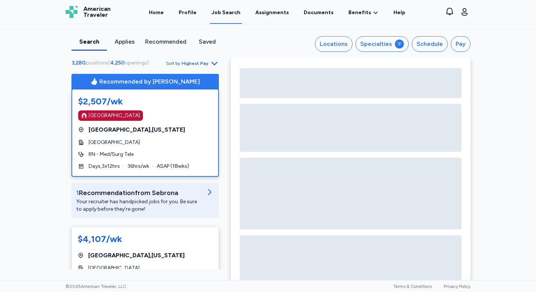 The height and width of the screenshot is (292, 536). What do you see at coordinates (334, 44) in the screenshot?
I see `button: Locations` at bounding box center [334, 44].